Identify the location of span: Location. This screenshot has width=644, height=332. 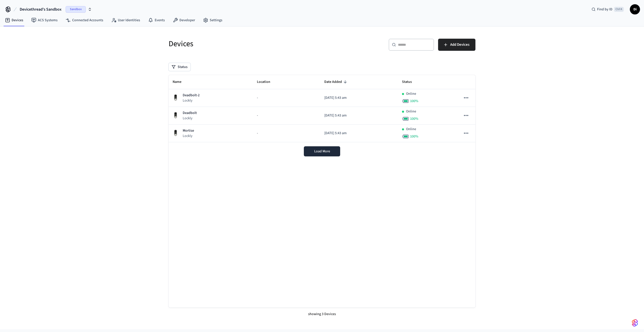
(267, 82).